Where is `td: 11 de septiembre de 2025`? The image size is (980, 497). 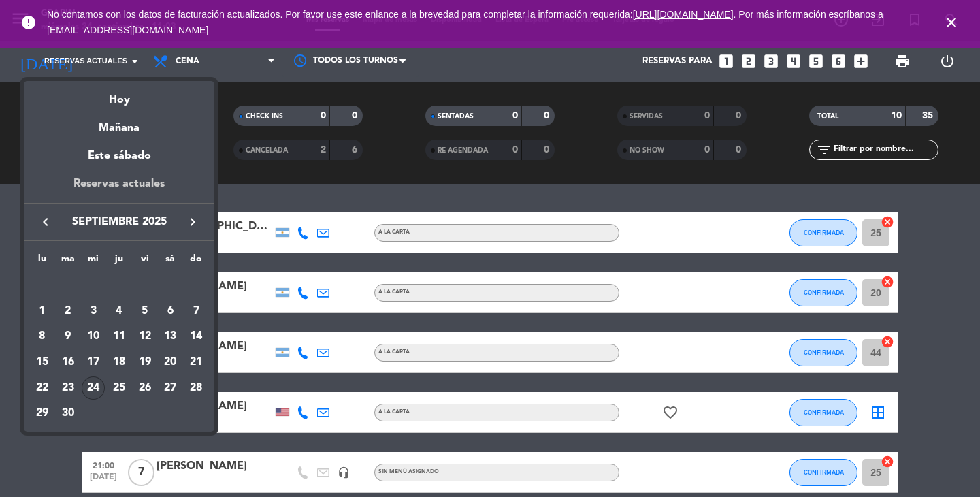 td: 11 de septiembre de 2025 is located at coordinates (119, 337).